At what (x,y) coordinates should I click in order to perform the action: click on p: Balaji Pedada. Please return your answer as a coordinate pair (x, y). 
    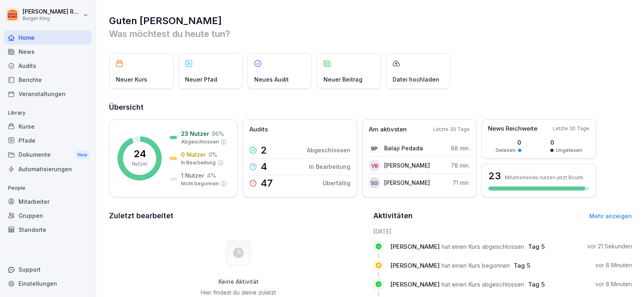
    Looking at the image, I should click on (404, 147).